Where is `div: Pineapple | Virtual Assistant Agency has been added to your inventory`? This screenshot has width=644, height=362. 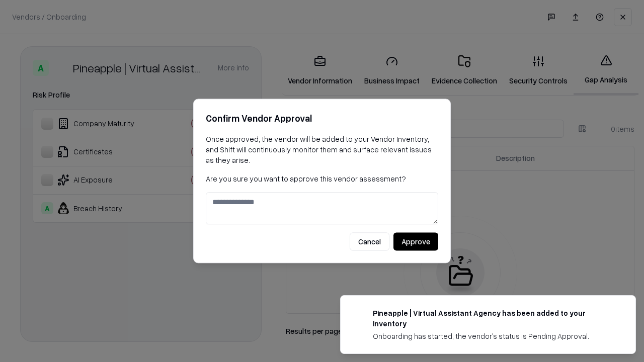
div: Pineapple | Virtual Assistant Agency has been added to your inventory is located at coordinates (492, 319).